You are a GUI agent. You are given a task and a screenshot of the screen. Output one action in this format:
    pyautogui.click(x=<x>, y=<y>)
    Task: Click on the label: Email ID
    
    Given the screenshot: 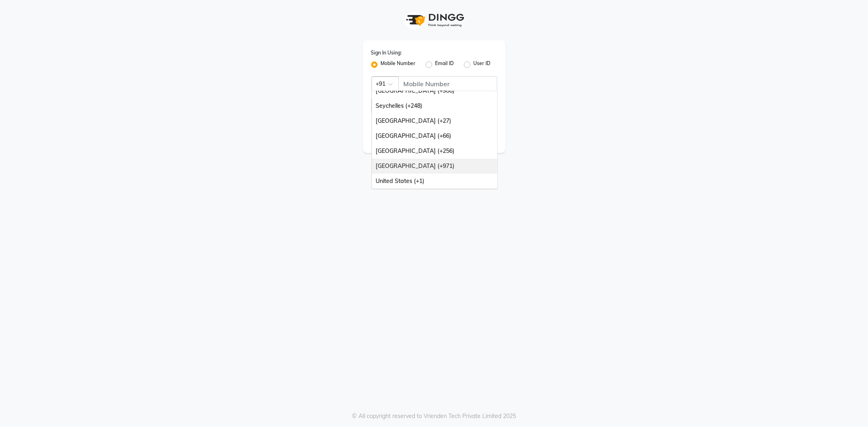 What is the action you would take?
    pyautogui.click(x=445, y=64)
    